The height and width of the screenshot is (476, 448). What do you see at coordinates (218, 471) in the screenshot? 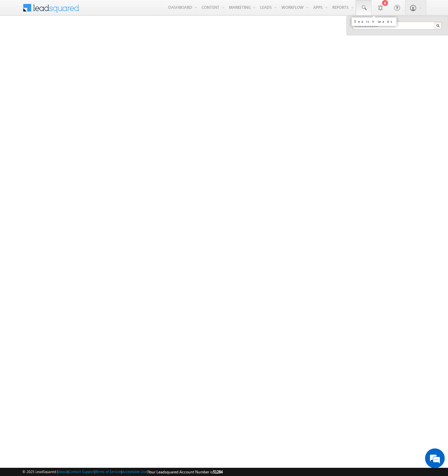
I see `span: 51284` at bounding box center [218, 471].